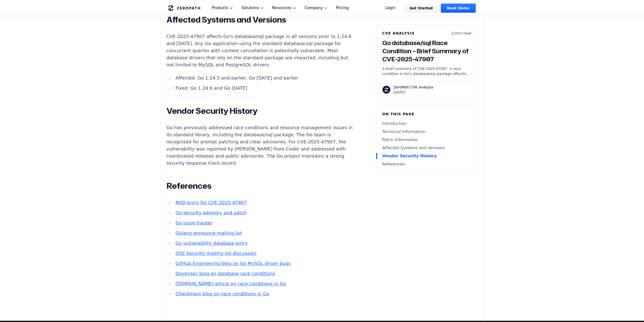  What do you see at coordinates (211, 243) in the screenshot?
I see `a: Go vulnerability database entry` at bounding box center [211, 243].